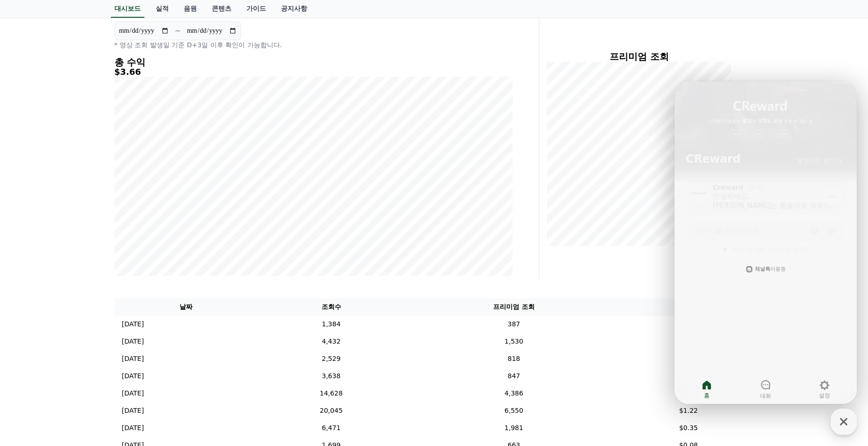 The image size is (868, 446). Describe the element at coordinates (514, 324) in the screenshot. I see `td: 387` at that location.